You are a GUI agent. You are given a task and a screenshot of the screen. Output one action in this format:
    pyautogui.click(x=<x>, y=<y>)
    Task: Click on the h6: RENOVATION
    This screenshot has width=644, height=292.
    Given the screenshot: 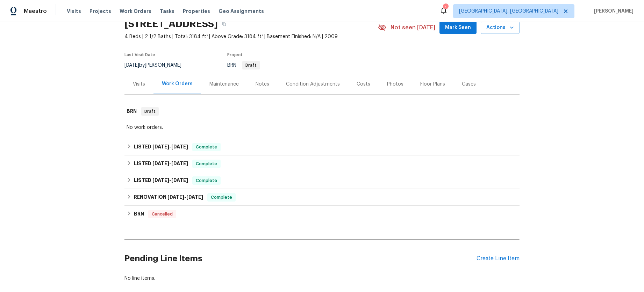 What is the action you would take?
    pyautogui.click(x=168, y=197)
    